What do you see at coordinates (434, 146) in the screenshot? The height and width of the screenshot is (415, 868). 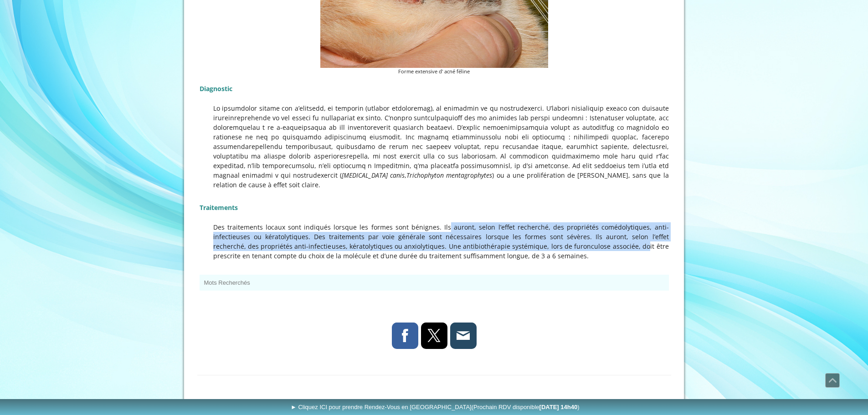 I see `p: Lo ipsumdolor sitame con a’elitsedd, ei temporin (utlabor etdoloremag), al enimadmin ve qu nostru...` at bounding box center [434, 146].